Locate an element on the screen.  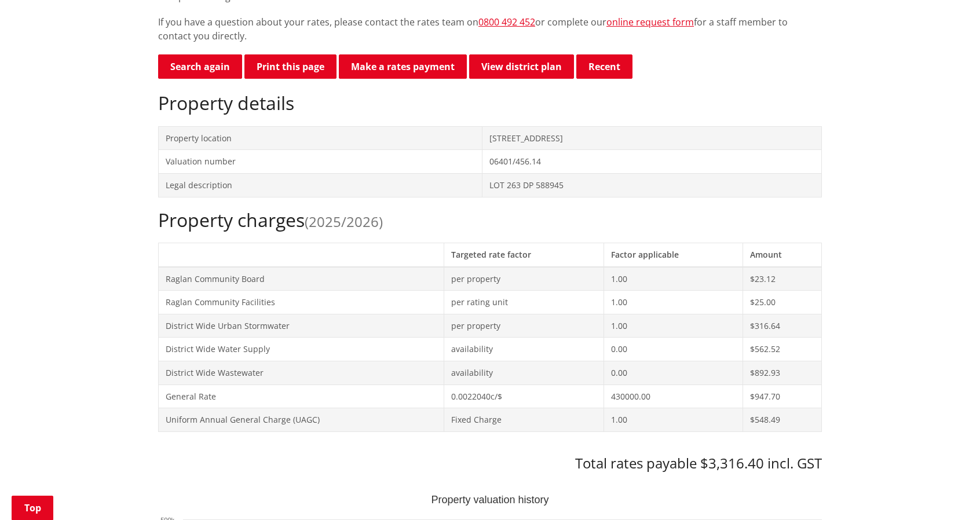
td: $548.49 is located at coordinates (782, 420).